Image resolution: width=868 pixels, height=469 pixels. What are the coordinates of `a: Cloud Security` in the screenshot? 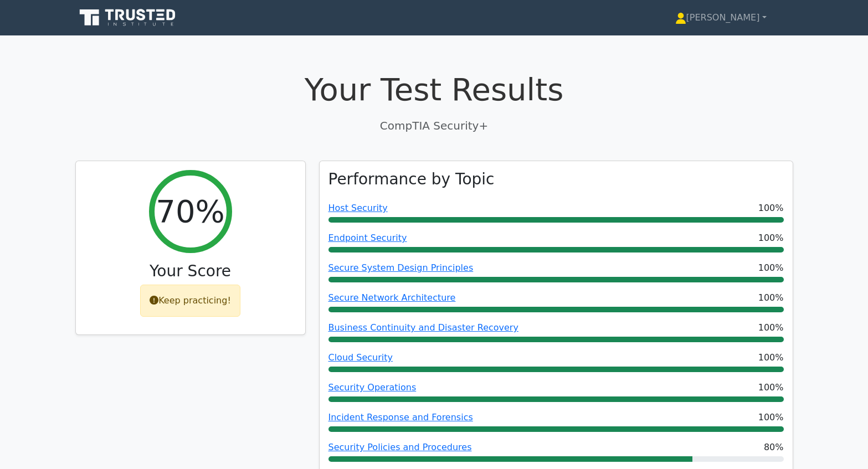 It's located at (360, 357).